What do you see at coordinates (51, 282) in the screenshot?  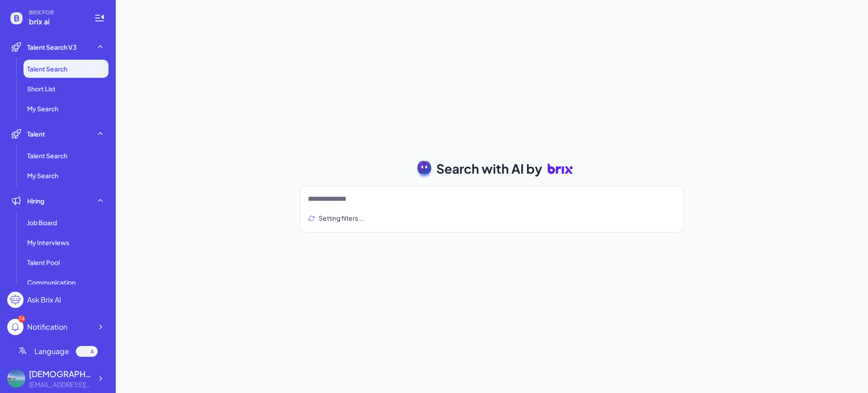 I see `span: Communication` at bounding box center [51, 282].